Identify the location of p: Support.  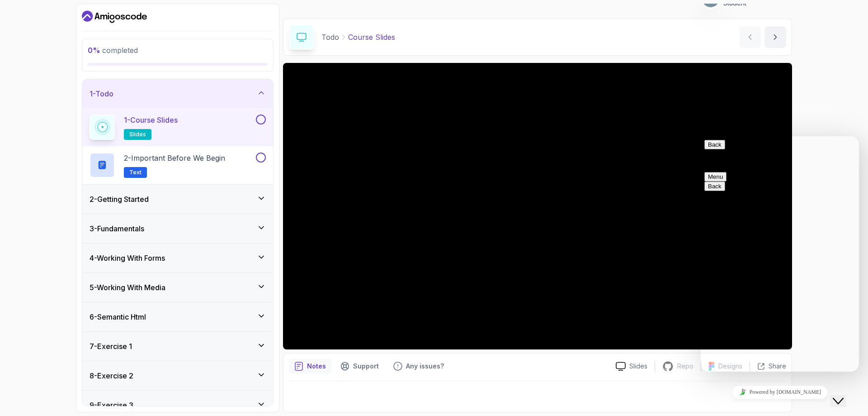
(366, 366).